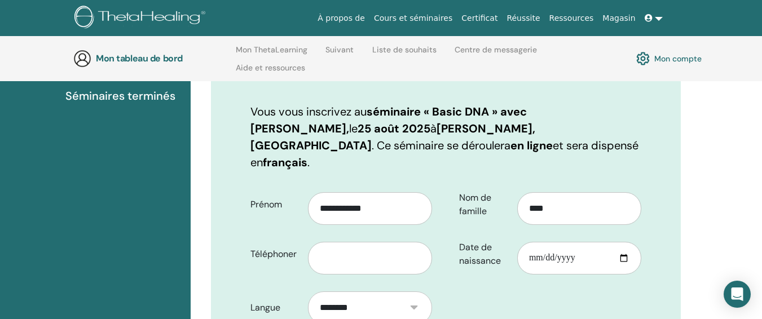  What do you see at coordinates (678, 59) in the screenshot?
I see `font: Mon compte` at bounding box center [678, 59].